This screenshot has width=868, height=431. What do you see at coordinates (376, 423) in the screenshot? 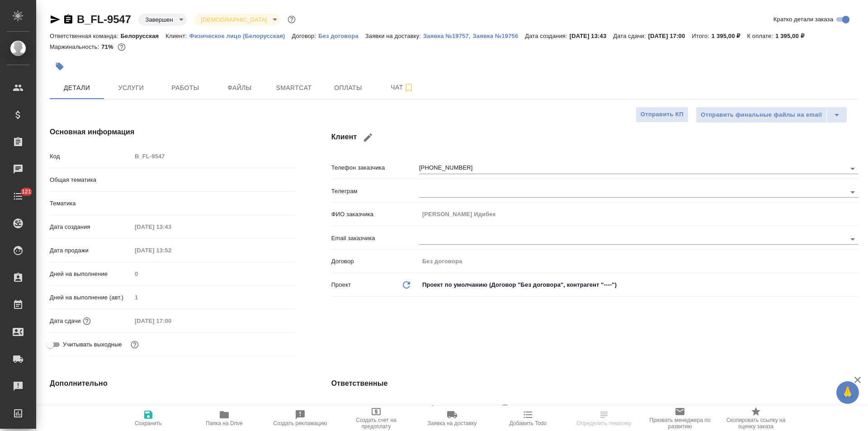
I see `span: Создать счет на предоплату` at bounding box center [376, 423].